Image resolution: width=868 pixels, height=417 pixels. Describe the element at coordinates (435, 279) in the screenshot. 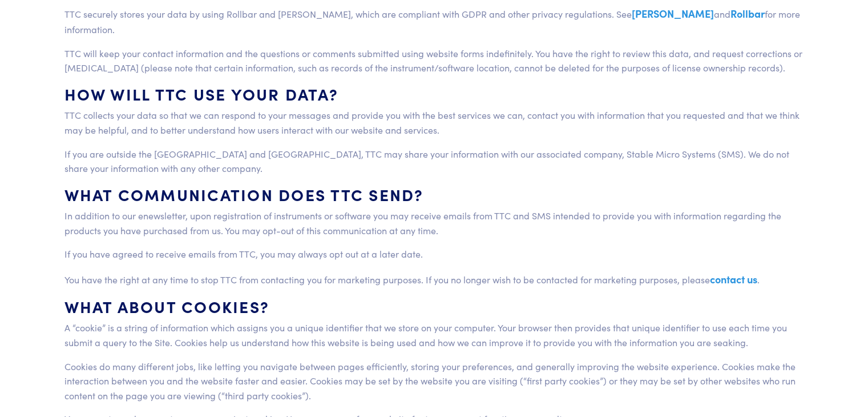

I see `p: You have the right at any time to stop TTC from contacting you for marketing purposes. If you no ...` at that location.